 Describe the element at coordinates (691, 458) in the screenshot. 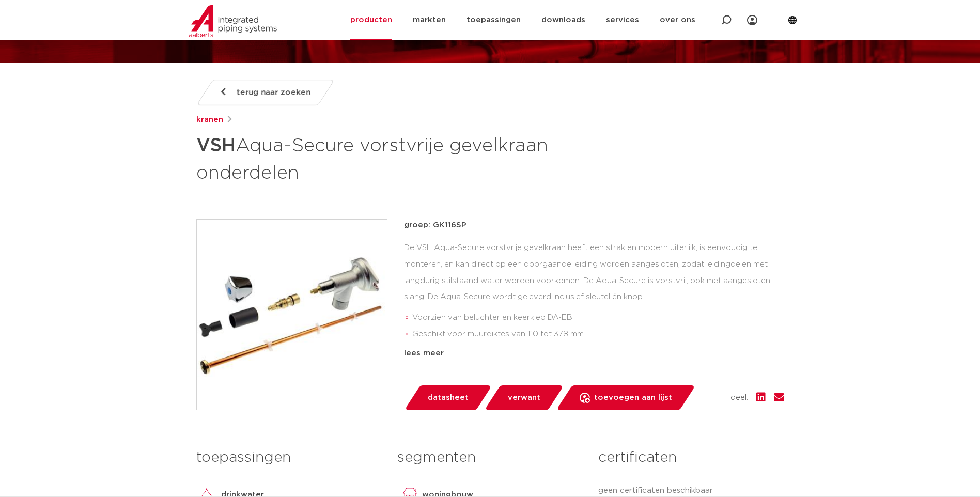

I see `h3: certificaten` at that location.